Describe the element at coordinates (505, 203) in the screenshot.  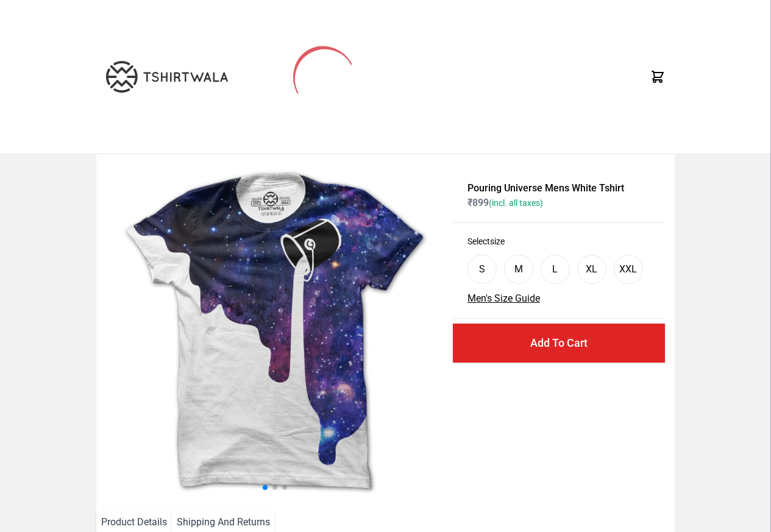
I see `span: ₹ 899` at that location.